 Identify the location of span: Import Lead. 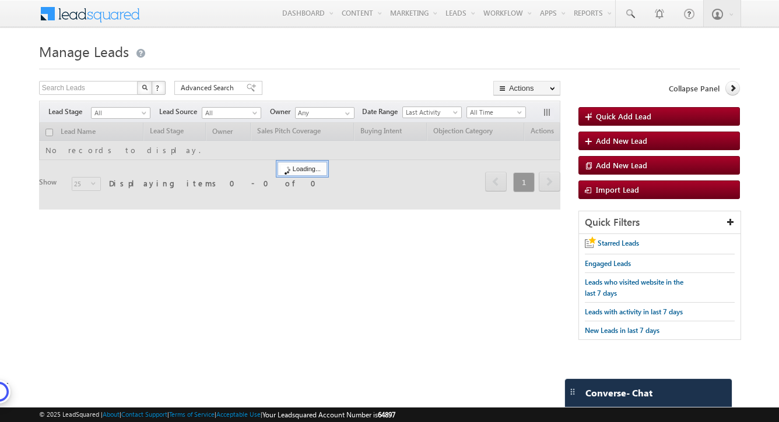
(617, 189).